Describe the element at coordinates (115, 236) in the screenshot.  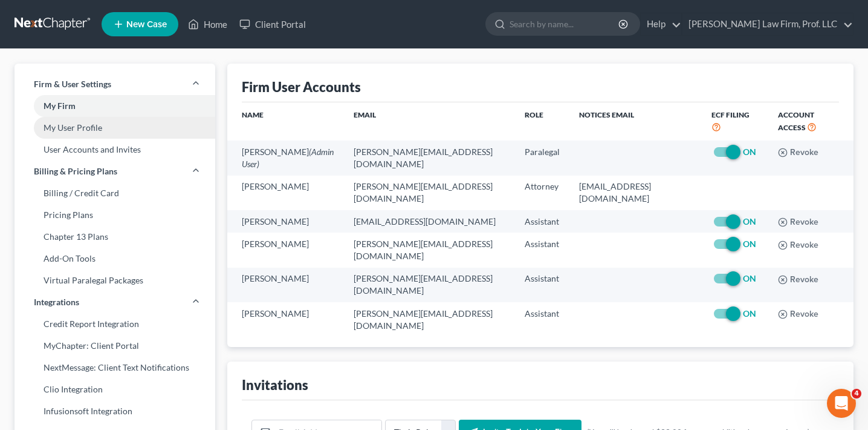
I see `a: Chapter 13 Plans` at that location.